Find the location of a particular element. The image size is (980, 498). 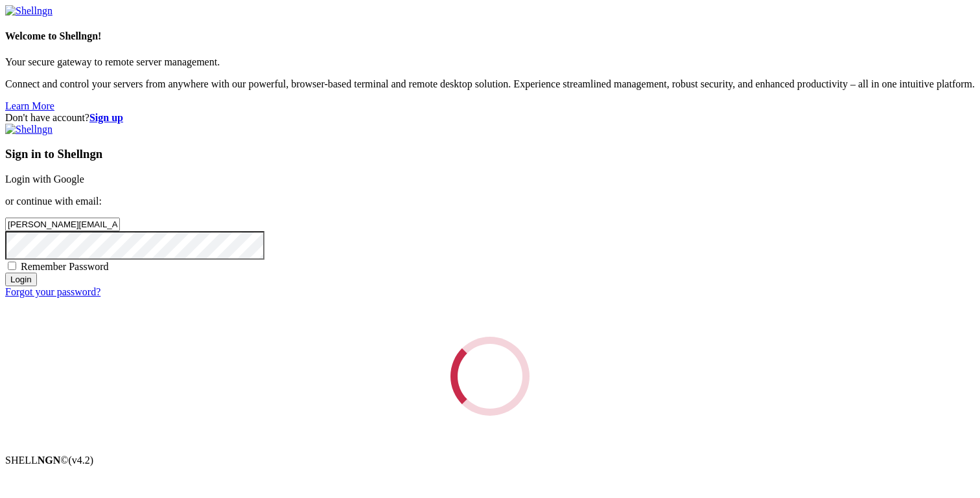

div: Don't have account? is located at coordinates (490, 118).